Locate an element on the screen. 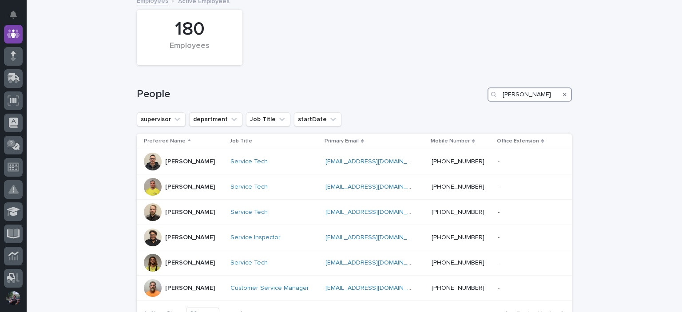  a: Service Inspector is located at coordinates (255, 237).